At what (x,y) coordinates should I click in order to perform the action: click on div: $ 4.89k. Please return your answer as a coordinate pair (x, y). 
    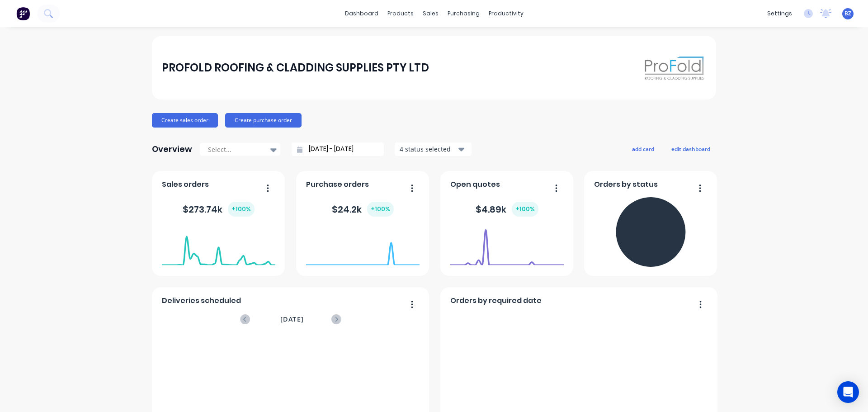
    Looking at the image, I should click on (507, 209).